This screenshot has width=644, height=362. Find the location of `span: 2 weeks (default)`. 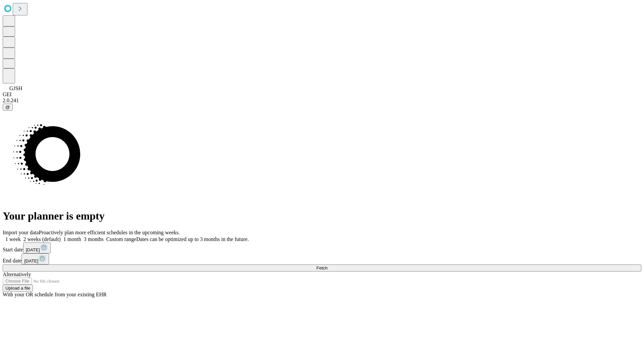

span: 2 weeks (default) is located at coordinates (42, 239).